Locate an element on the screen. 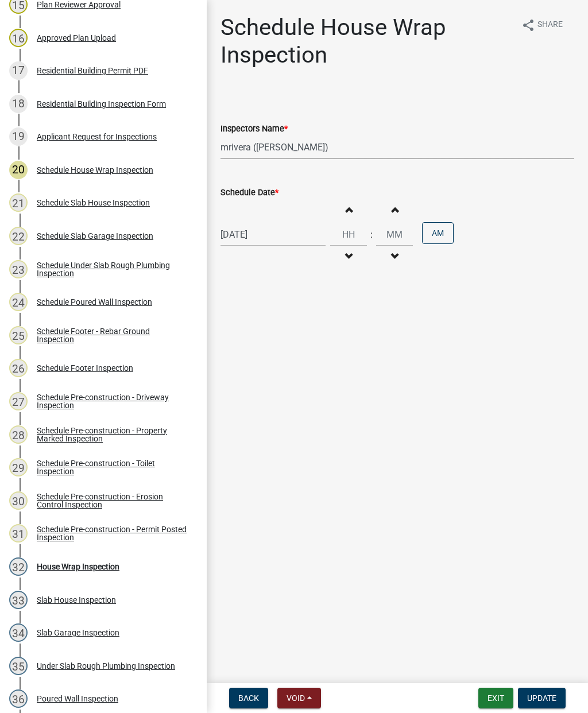  div: 23 is located at coordinates (18, 269).